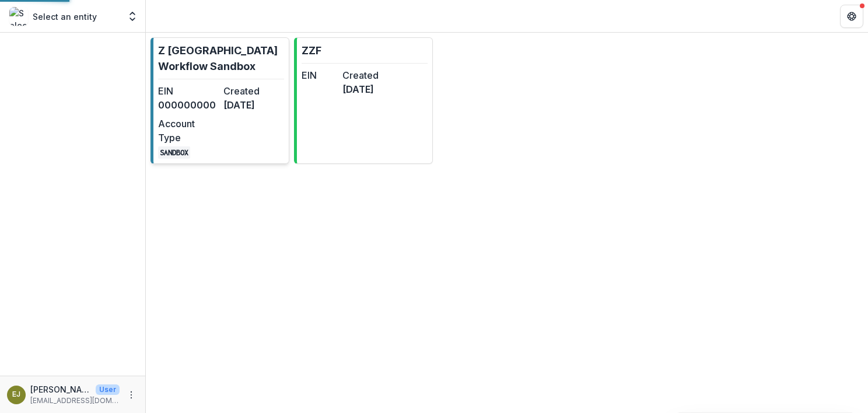 The height and width of the screenshot is (413, 868). What do you see at coordinates (16, 394) in the screenshot?
I see `div: Emelie Jutblad` at bounding box center [16, 394].